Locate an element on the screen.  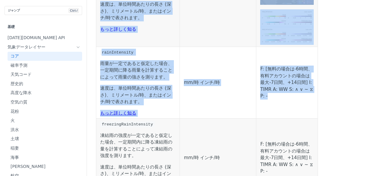
a: 土壌 is located at coordinates (45, 139).